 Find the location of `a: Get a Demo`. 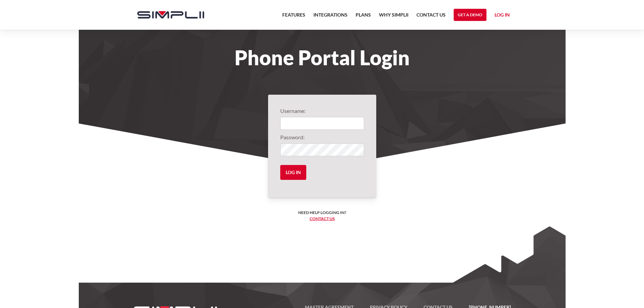

a: Get a Demo is located at coordinates (470, 15).